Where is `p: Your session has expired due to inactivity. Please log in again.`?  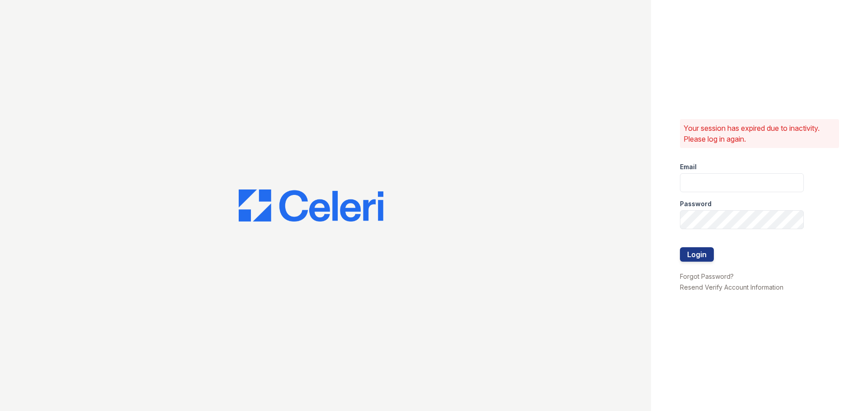
p: Your session has expired due to inactivity. Please log in again. is located at coordinates (760, 134).